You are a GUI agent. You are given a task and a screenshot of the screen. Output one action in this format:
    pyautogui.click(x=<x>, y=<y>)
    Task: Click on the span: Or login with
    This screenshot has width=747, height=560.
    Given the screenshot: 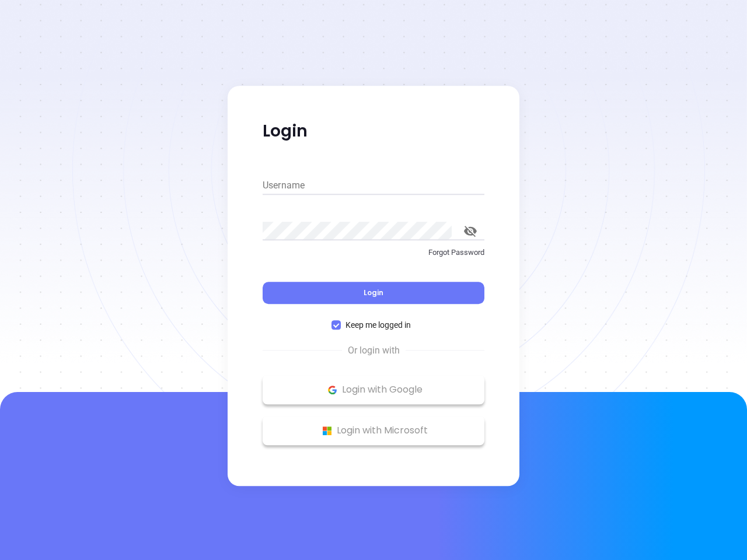 What is the action you would take?
    pyautogui.click(x=374, y=351)
    